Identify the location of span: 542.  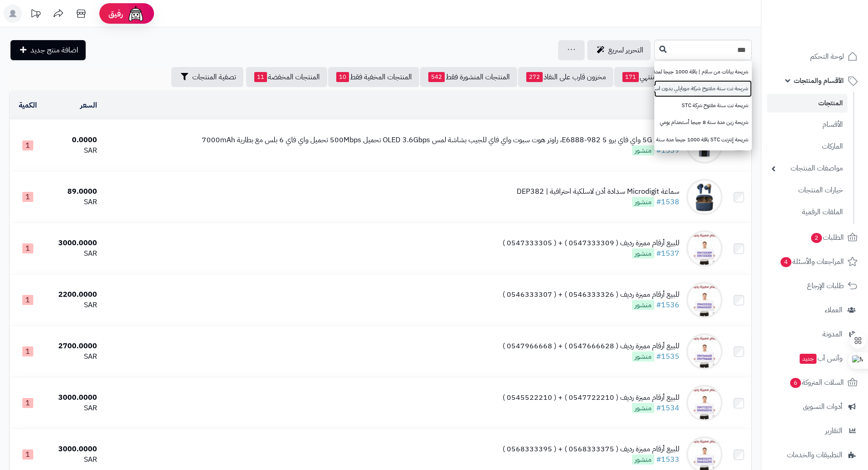
(437, 77).